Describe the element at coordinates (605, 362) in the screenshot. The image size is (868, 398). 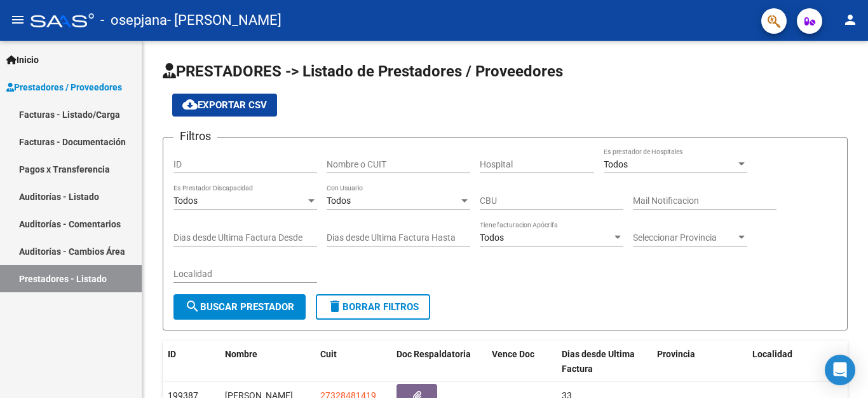
I see `datatable-header-cell: Dias desde Ultima Factura` at that location.